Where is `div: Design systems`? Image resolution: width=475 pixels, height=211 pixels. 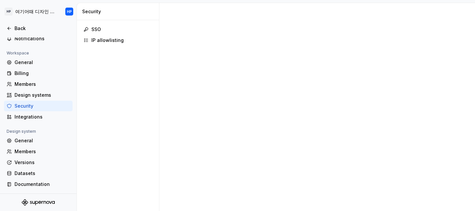 div: Design systems is located at coordinates (42, 95).